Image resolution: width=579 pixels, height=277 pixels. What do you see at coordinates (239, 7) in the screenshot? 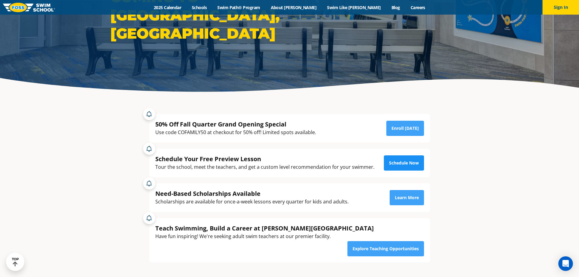
I see `a: Swim Path® Program` at bounding box center [239, 7].